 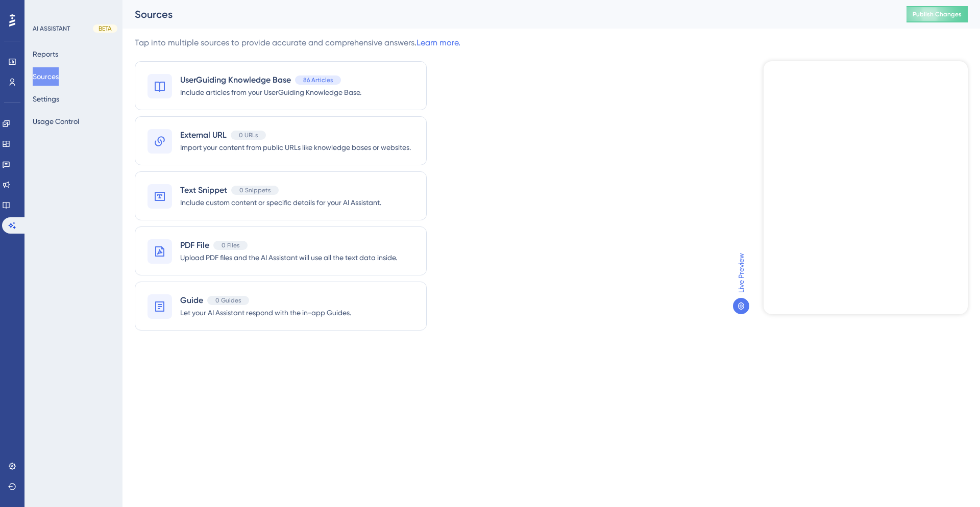 What do you see at coordinates (203, 135) in the screenshot?
I see `span: External URL` at bounding box center [203, 135].